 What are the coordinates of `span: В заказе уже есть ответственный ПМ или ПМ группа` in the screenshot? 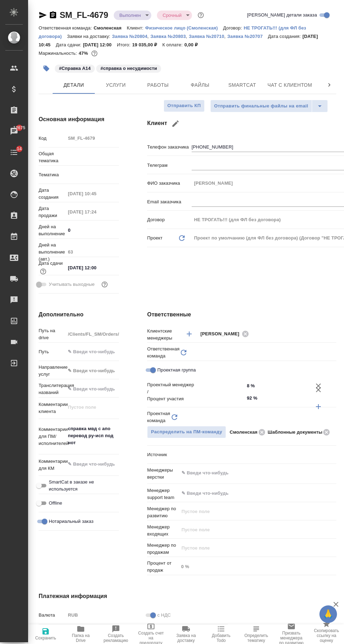 It's located at (187, 432).